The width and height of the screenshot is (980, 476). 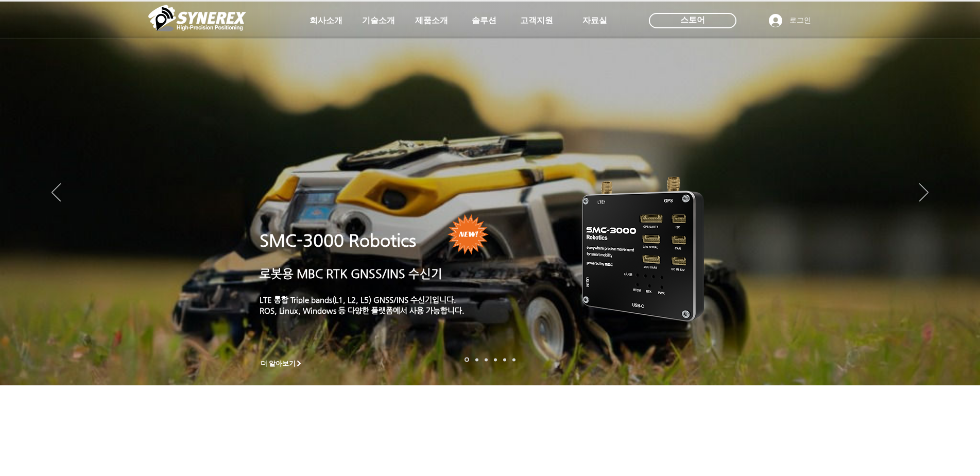 I want to click on button: 이전, so click(x=56, y=193).